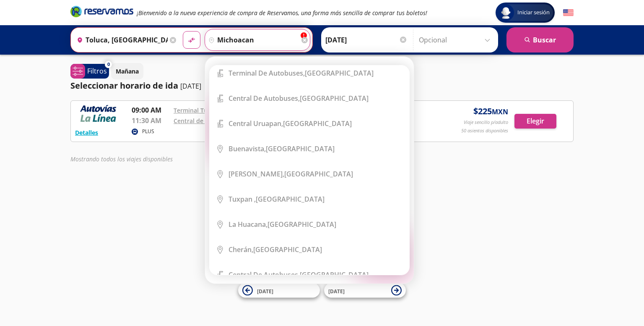 This screenshot has height=326, width=644. I want to click on em: Mostrando todos los viajes disponibles, so click(122, 159).